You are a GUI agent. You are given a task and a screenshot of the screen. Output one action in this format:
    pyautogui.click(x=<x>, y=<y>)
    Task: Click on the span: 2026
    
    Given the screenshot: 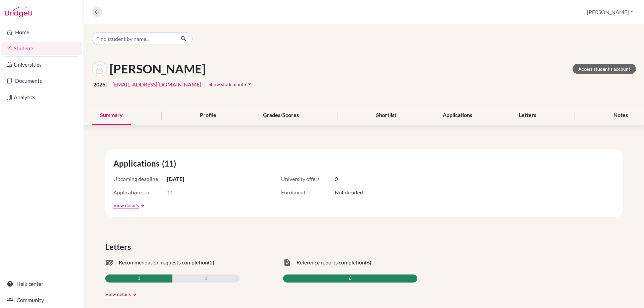 What is the action you would take?
    pyautogui.click(x=99, y=84)
    